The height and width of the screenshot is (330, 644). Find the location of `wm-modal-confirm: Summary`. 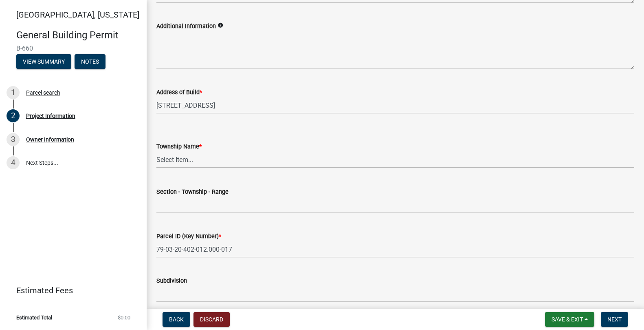

wm-modal-confirm: Summary is located at coordinates (44, 62).